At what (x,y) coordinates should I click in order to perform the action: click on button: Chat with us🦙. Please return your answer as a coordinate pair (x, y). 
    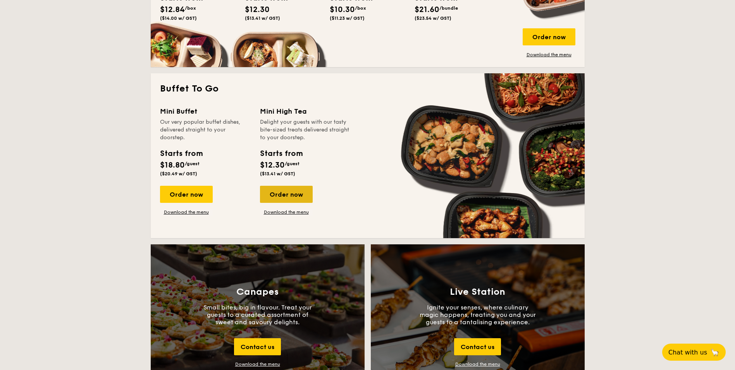
    Looking at the image, I should click on (694, 352).